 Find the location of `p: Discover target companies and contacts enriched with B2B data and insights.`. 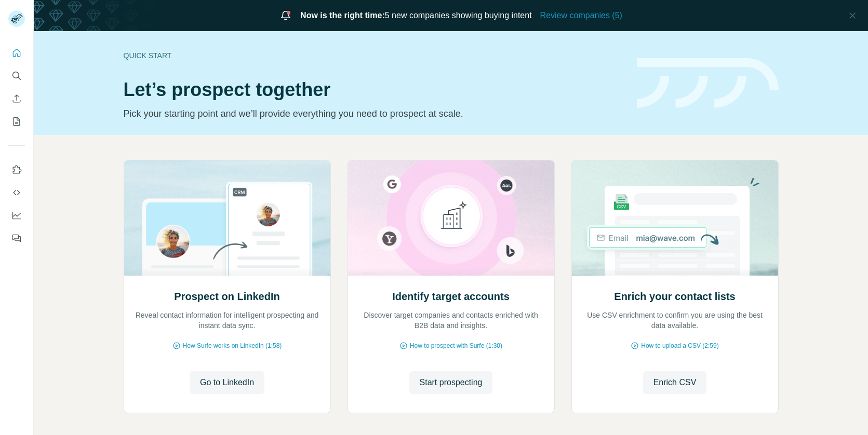

p: Discover target companies and contacts enriched with B2B data and insights. is located at coordinates (451, 320).